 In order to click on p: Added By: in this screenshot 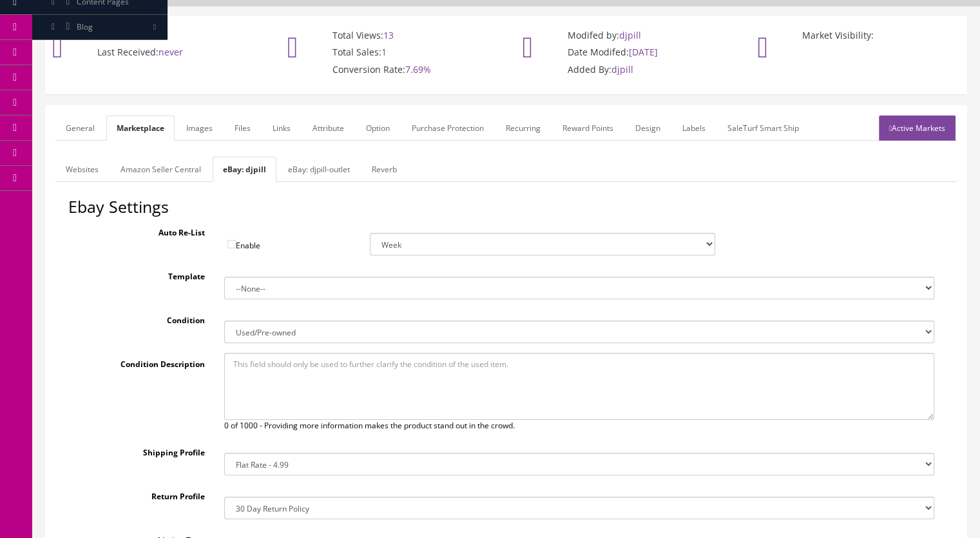, I will do `click(624, 69)`.